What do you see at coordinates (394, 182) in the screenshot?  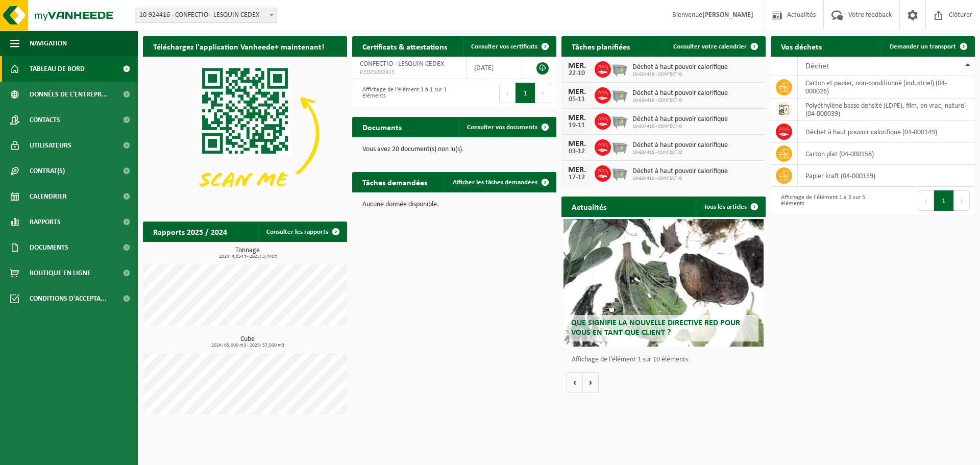 I see `h2: Tâches demandées` at bounding box center [394, 182].